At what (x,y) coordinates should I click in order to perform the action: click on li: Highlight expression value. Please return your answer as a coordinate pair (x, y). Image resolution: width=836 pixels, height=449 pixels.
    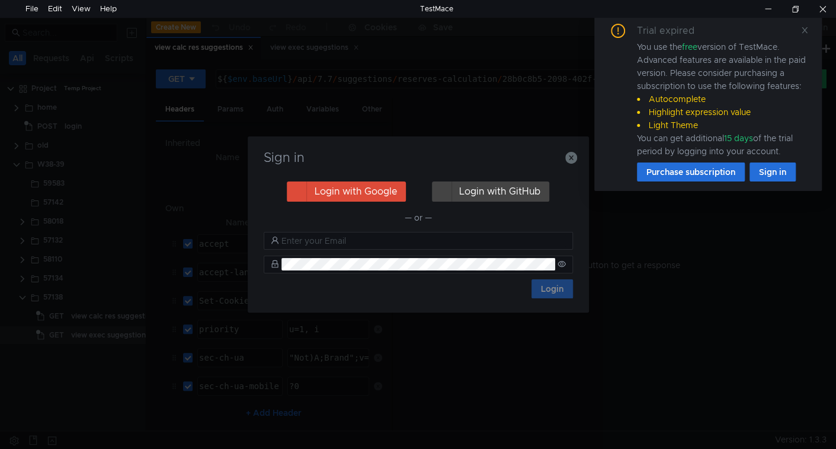
    Looking at the image, I should click on (723, 112).